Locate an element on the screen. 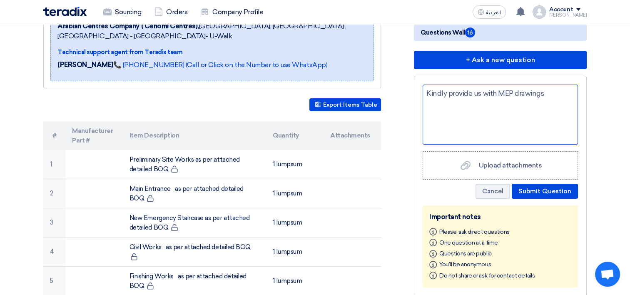 The width and height of the screenshot is (630, 295). button: Cancel is located at coordinates (493, 191).